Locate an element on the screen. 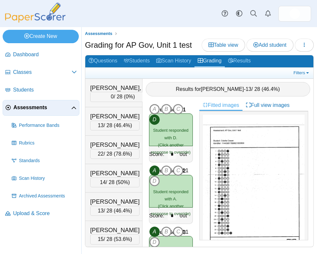 The image size is (317, 254). span: 0% is located at coordinates (129, 96).